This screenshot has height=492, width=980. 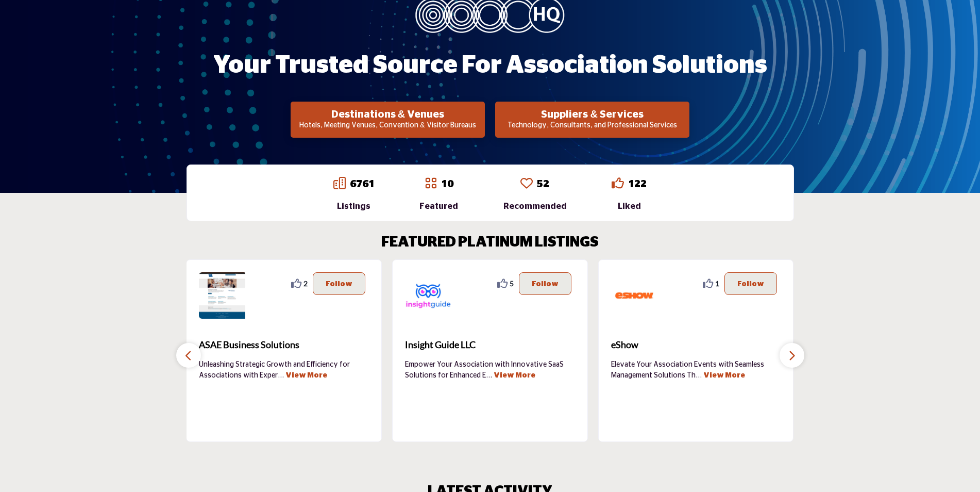 What do you see at coordinates (362, 184) in the screenshot?
I see `a: 6761` at bounding box center [362, 184].